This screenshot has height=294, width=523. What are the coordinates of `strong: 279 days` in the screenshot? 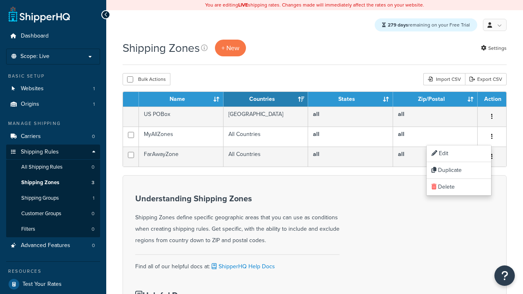 It's located at (398, 25).